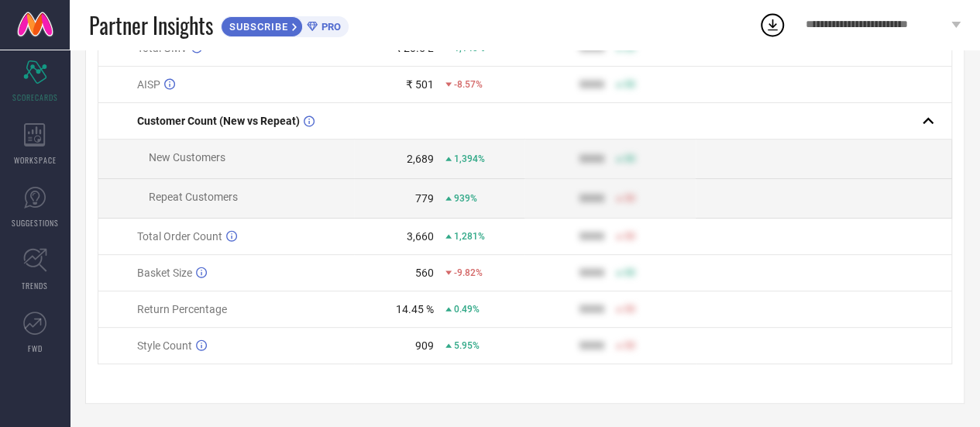 Image resolution: width=980 pixels, height=427 pixels. Describe the element at coordinates (414, 309) in the screenshot. I see `div: 14.45 %` at that location.